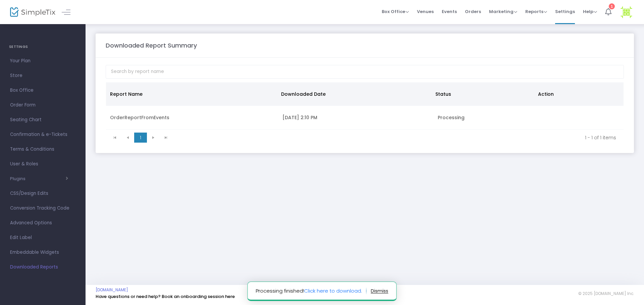 This screenshot has height=305, width=644. Describe the element at coordinates (43, 150) in the screenshot. I see `span: Terms & Conditions` at that location.